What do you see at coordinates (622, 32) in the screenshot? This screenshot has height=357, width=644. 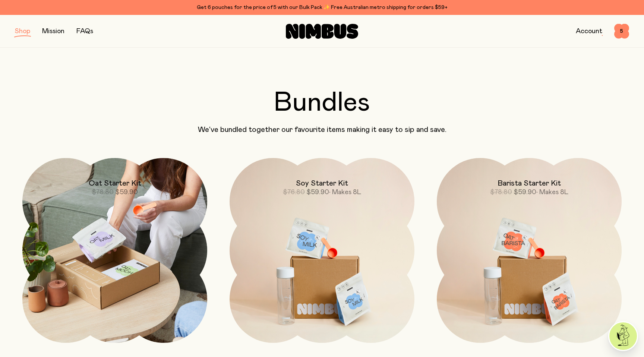 I see `button: 5` at bounding box center [622, 32].